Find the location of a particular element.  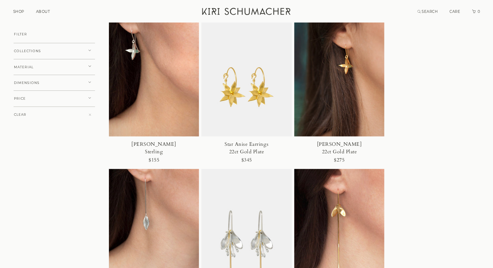

img: Jasmine Earrings Sterling is located at coordinates (154, 69).